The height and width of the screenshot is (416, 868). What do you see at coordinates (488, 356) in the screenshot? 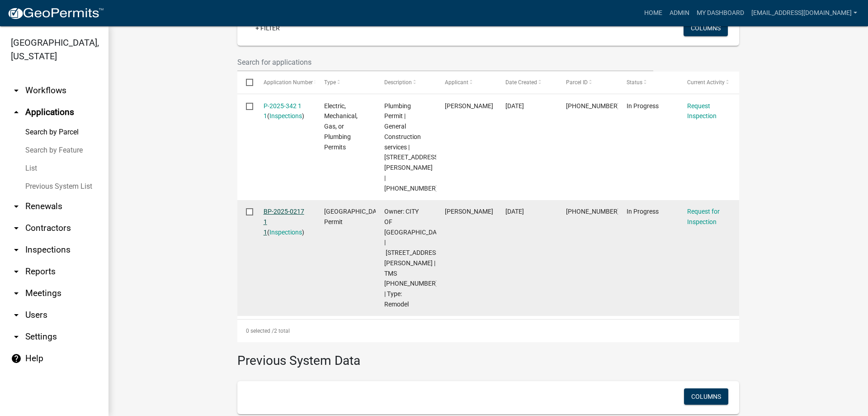
I see `h3: Previous System Data` at bounding box center [488, 356].